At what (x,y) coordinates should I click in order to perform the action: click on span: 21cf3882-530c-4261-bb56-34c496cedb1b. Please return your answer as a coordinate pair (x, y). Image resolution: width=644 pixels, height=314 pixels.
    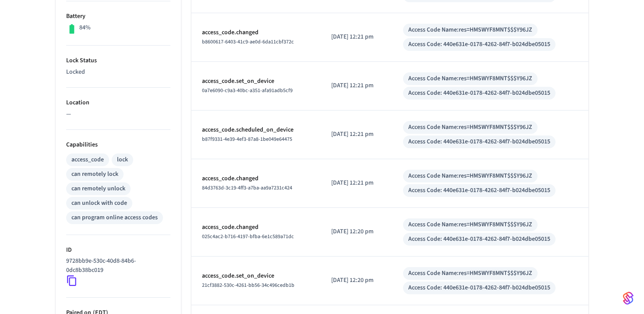
    Looking at the image, I should click on (248, 285).